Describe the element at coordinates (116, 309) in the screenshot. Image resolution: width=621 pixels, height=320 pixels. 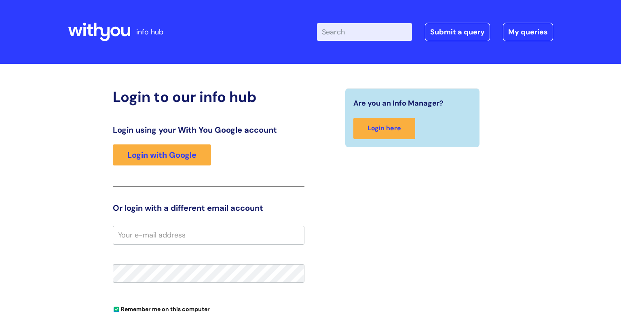
I see `input: Remember me on this computer` at that location.